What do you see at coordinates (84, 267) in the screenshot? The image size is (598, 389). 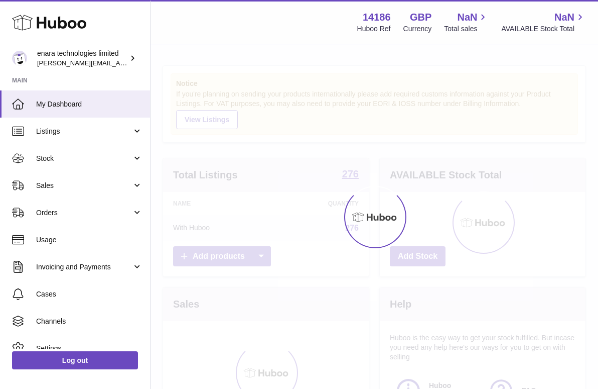 I see `span: Invoicing and Payments` at bounding box center [84, 267].